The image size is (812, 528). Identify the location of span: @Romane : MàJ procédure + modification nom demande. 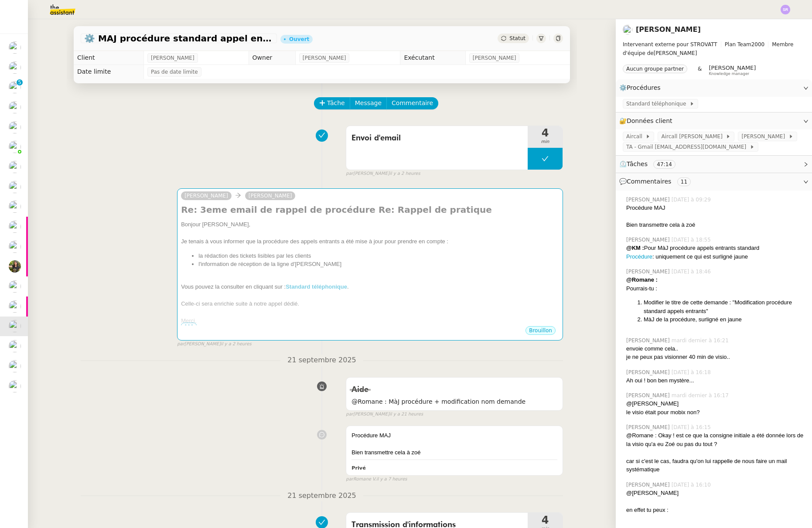
(454, 402).